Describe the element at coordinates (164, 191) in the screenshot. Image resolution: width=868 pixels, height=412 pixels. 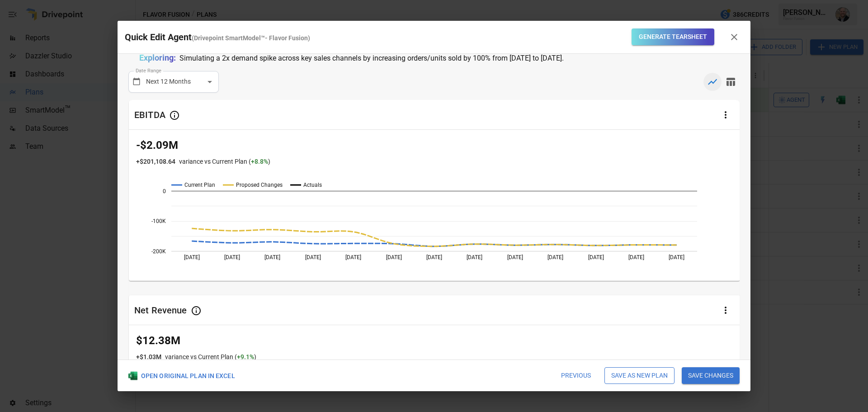
I see `text: 0` at that location.